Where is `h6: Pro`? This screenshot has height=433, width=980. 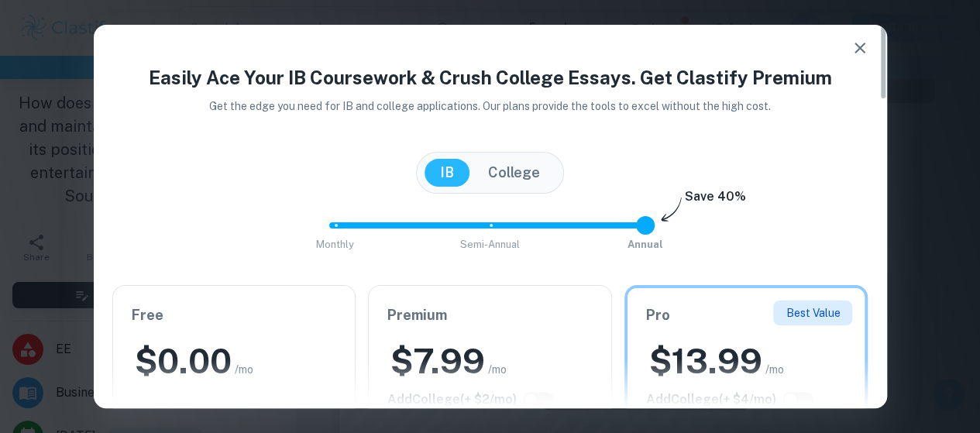 h6: Pro is located at coordinates (746, 315).